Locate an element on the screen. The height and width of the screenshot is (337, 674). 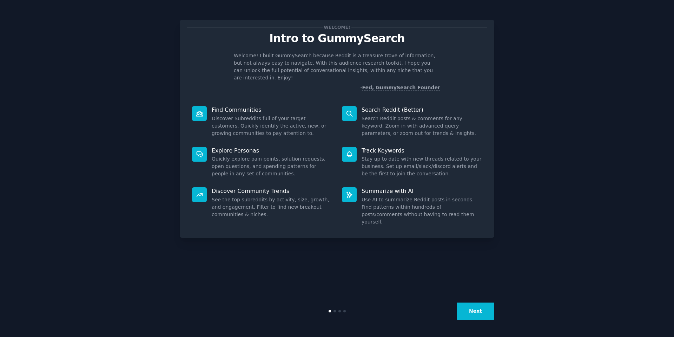
button: Next is located at coordinates (475, 311).